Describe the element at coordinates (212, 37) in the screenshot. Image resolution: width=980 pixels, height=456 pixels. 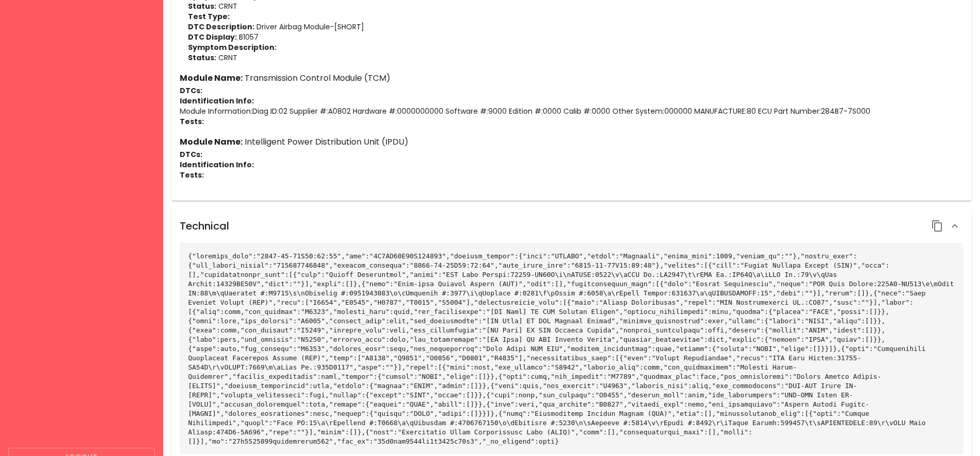
I see `strong: DTC Display:` at that location.